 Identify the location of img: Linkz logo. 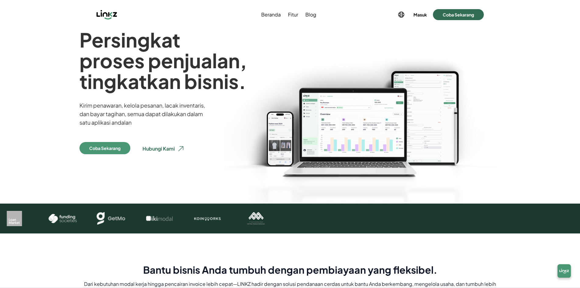
(107, 15).